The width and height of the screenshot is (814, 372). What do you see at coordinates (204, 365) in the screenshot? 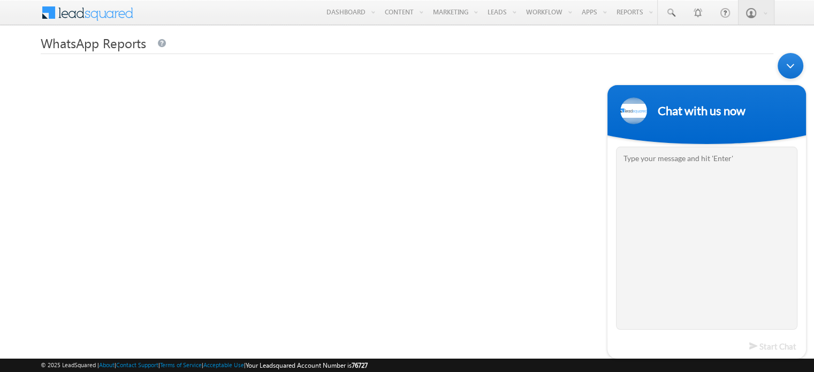
I see `span: © 2025 LeadSquared | | | | |` at bounding box center [204, 365].